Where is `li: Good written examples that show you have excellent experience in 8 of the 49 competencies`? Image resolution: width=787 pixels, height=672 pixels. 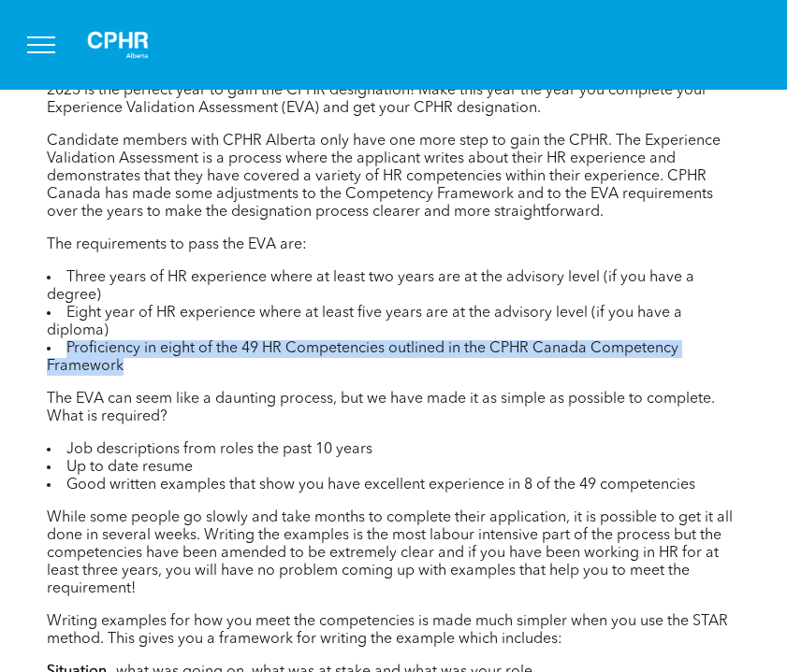 li: Good written examples that show you have excellent experience in 8 of the 49 competencies is located at coordinates (393, 486).